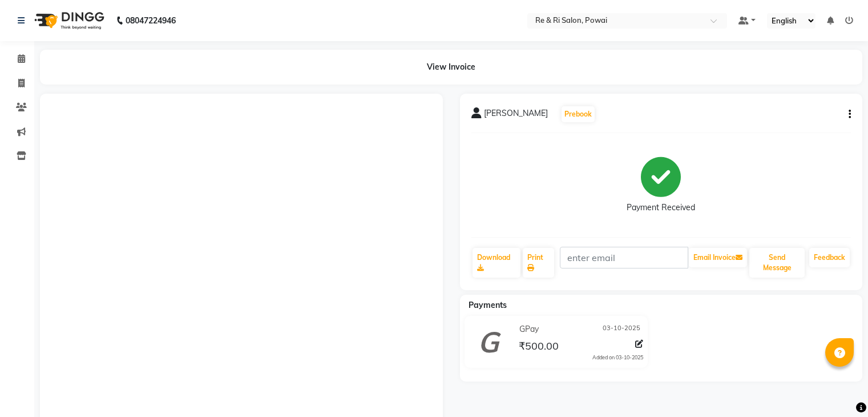  What do you see at coordinates (529, 329) in the screenshot?
I see `span: GPay` at bounding box center [529, 329].